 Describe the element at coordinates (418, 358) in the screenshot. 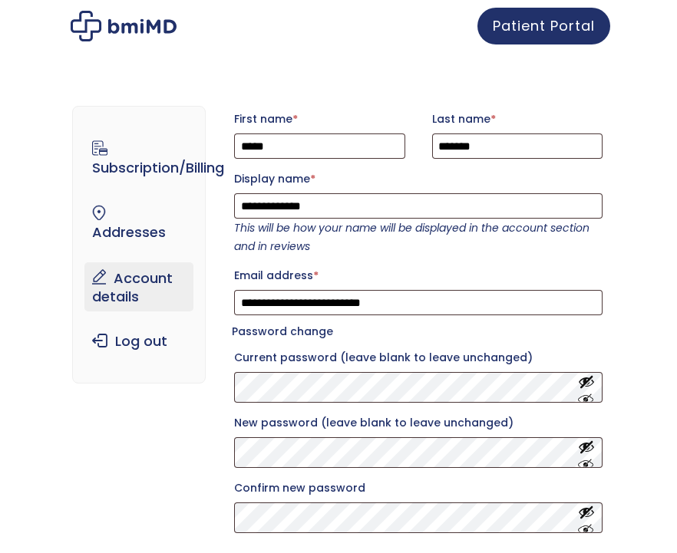

I see `label: Current password (leave blank to leave unchanged)` at that location.